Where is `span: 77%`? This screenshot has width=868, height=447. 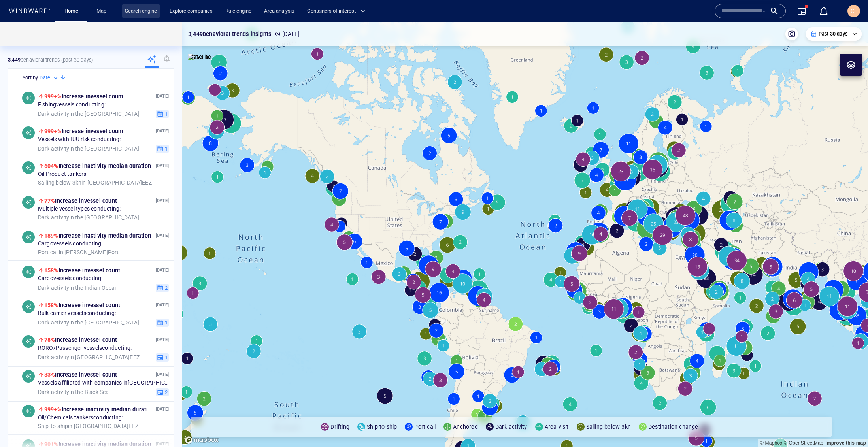
span: 77% is located at coordinates (50, 200).